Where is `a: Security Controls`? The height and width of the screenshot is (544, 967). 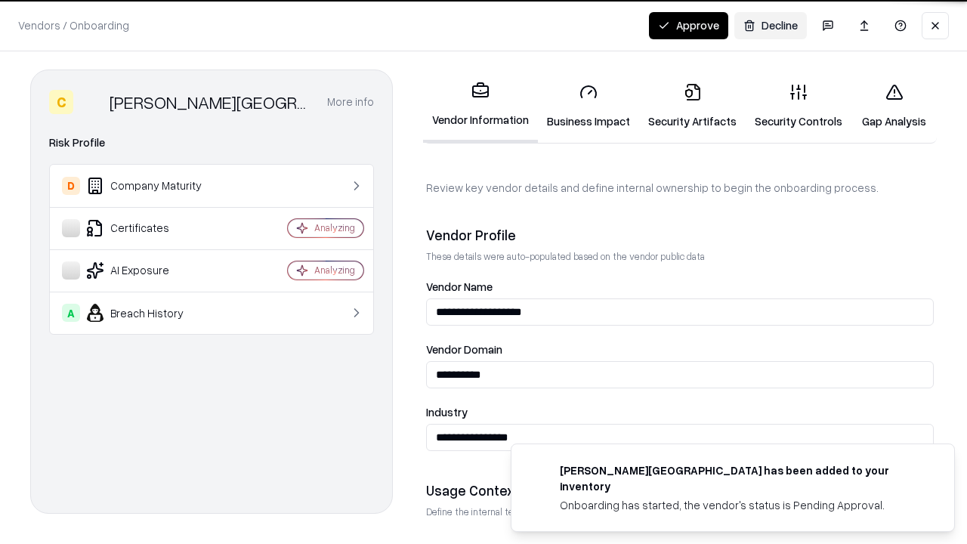 a: Security Controls is located at coordinates (798, 106).